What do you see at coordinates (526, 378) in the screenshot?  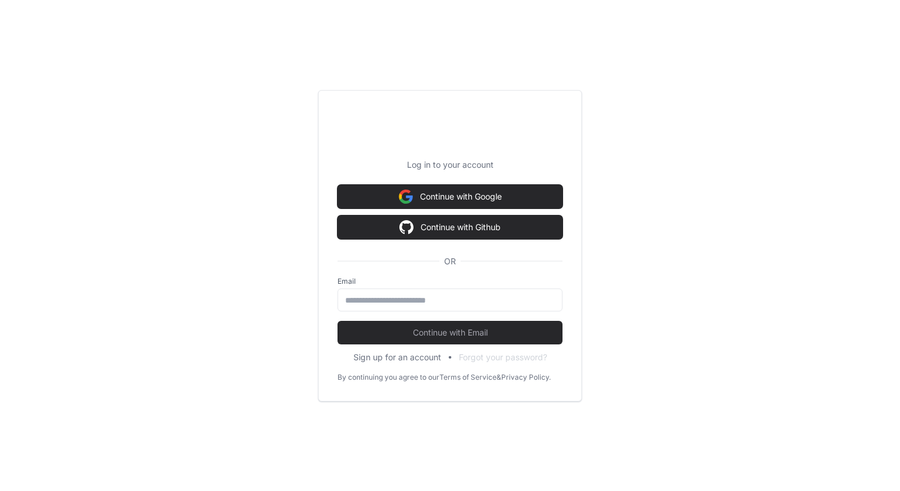 I see `a: Privacy Policy.` at bounding box center [526, 378].